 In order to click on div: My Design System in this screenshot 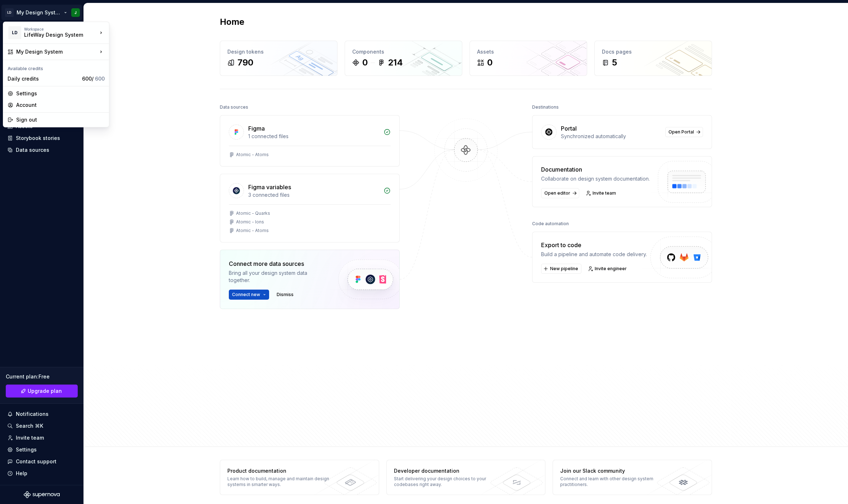, I will do `click(57, 52)`.